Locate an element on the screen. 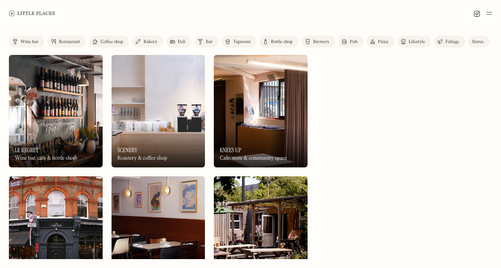 The height and width of the screenshot is (268, 501). a: SceneryScenerySceneryRoastery & coffee shop is located at coordinates (158, 111).